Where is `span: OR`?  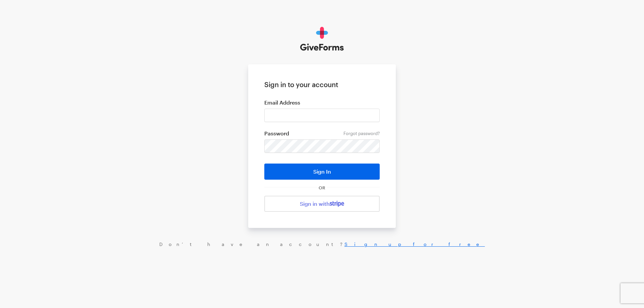 span: OR is located at coordinates (322, 187).